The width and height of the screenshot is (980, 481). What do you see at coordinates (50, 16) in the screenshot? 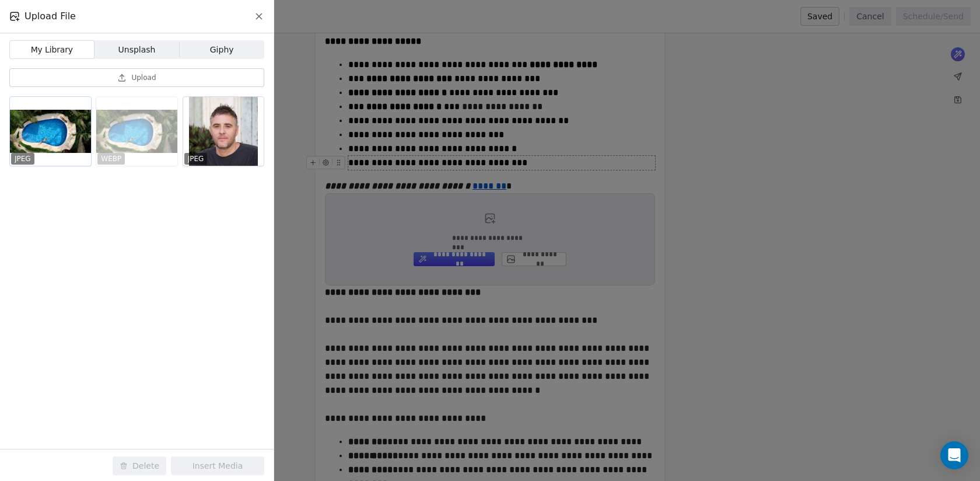
I see `span: Upload File` at bounding box center [50, 16].